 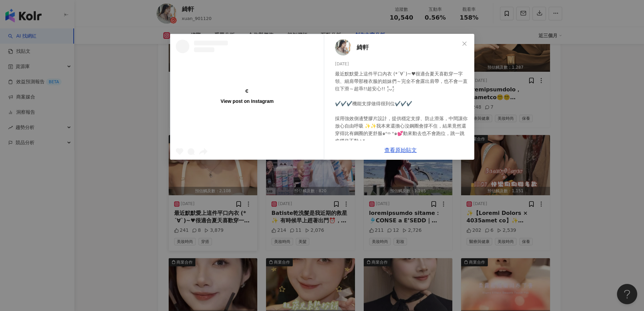 I want to click on a: View post on Instagram, so click(x=247, y=97).